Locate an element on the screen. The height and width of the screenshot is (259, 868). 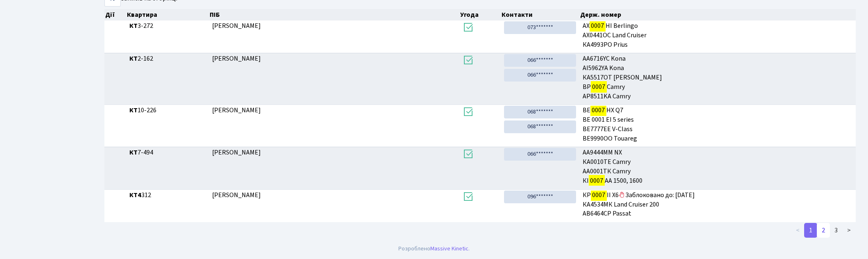
b: КТ4 is located at coordinates (135, 195).